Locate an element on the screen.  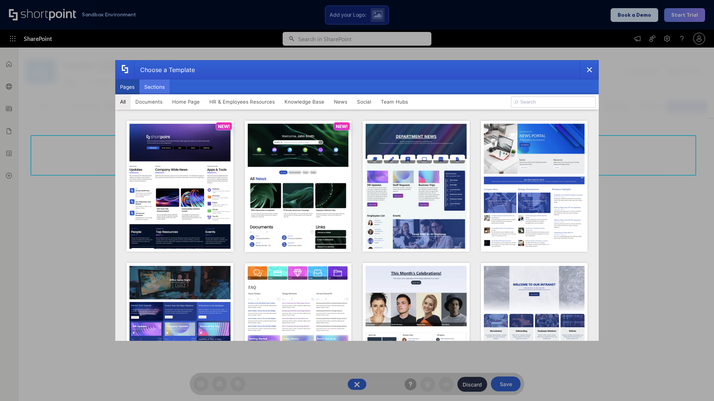
button: HR & Employees Resources is located at coordinates (242, 102).